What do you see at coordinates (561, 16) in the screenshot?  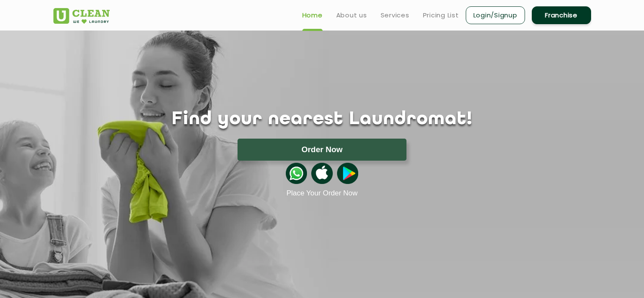 I see `a: Franchise` at bounding box center [561, 16].